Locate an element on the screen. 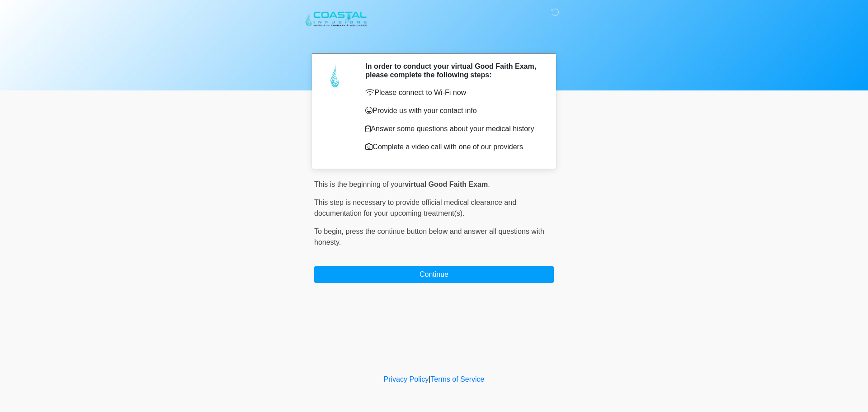  p: Answer some questions about your medical history is located at coordinates (453, 129).